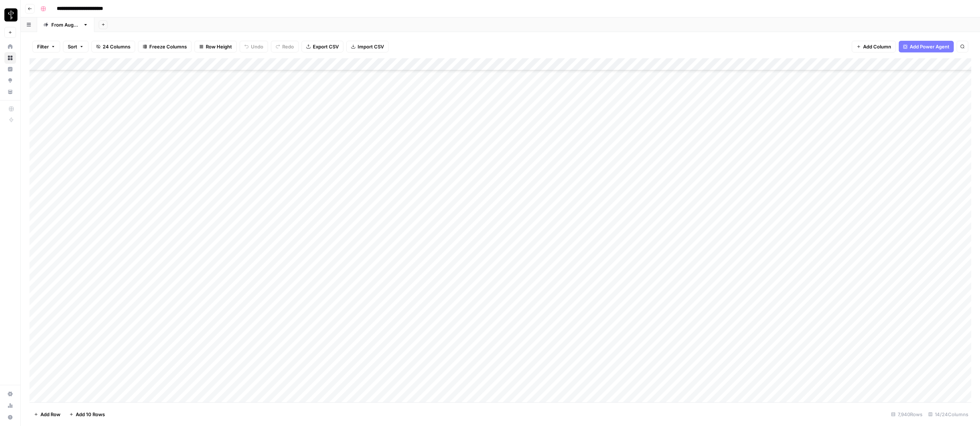 The image size is (980, 426). What do you see at coordinates (10, 15) in the screenshot?
I see `button: Workspace: LP Production Workloads` at bounding box center [10, 15].